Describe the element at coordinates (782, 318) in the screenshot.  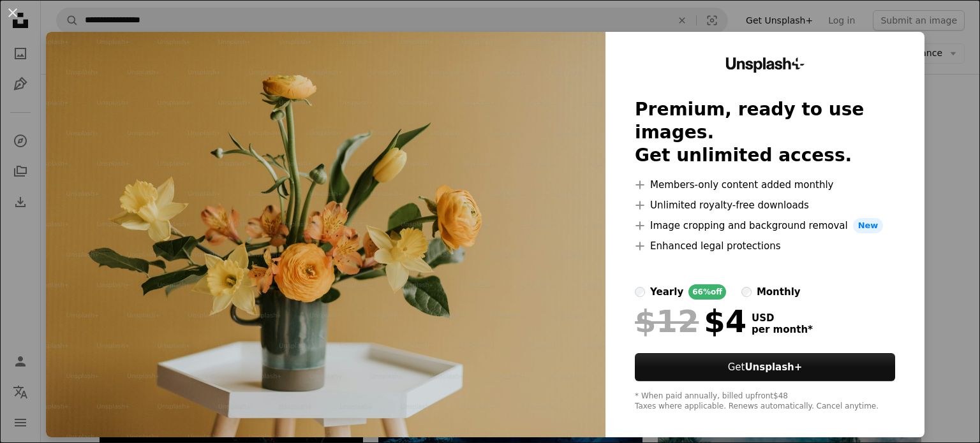
I see `span: USD` at that location.